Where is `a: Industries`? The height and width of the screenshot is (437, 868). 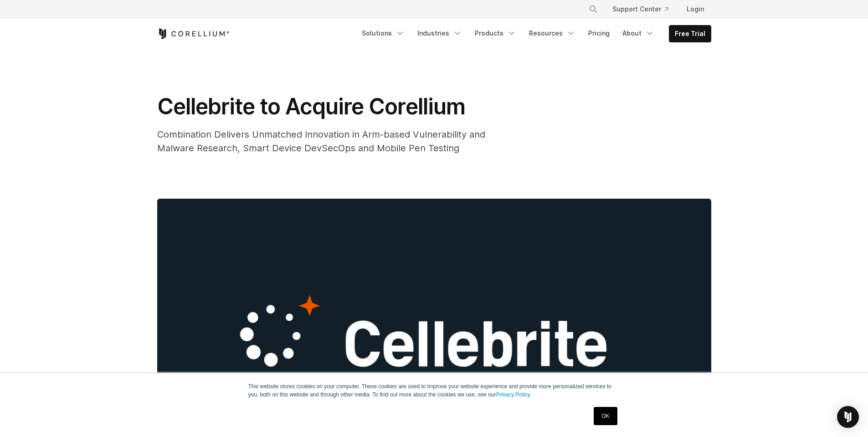 a: Industries is located at coordinates (440, 34).